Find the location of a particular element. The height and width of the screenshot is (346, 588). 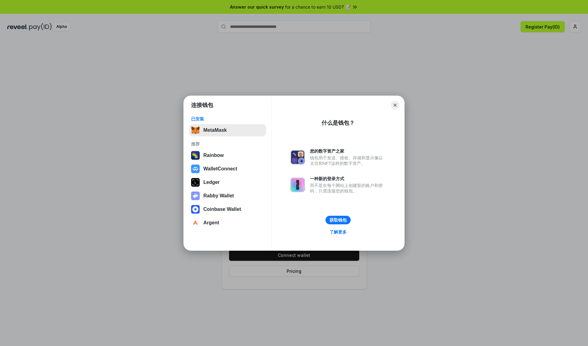

div: 了解更多 is located at coordinates (338, 232).